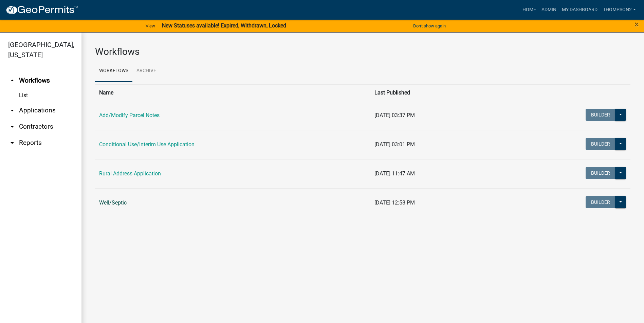 This screenshot has height=323, width=644. What do you see at coordinates (232, 93) in the screenshot?
I see `th: Name` at bounding box center [232, 93].